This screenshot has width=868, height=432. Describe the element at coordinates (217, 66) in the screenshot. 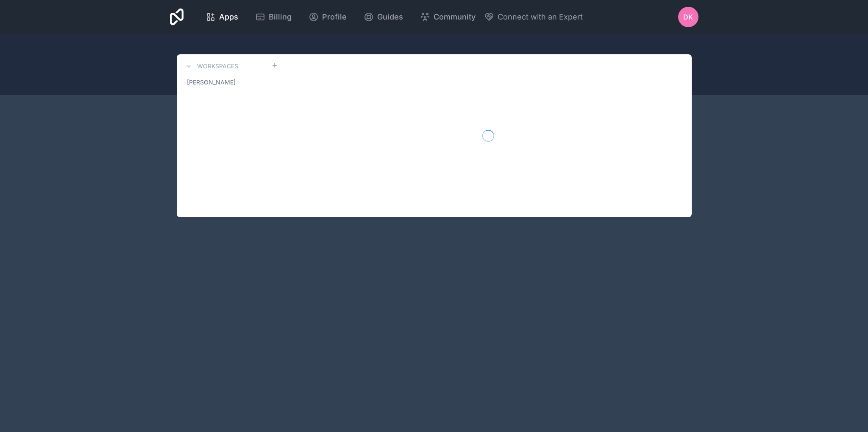

I see `h3: Workspaces` at that location.